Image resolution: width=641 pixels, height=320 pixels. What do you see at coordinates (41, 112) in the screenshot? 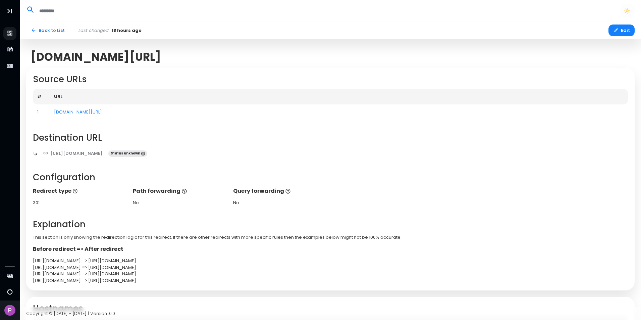
I see `div: 1` at bounding box center [41, 112].